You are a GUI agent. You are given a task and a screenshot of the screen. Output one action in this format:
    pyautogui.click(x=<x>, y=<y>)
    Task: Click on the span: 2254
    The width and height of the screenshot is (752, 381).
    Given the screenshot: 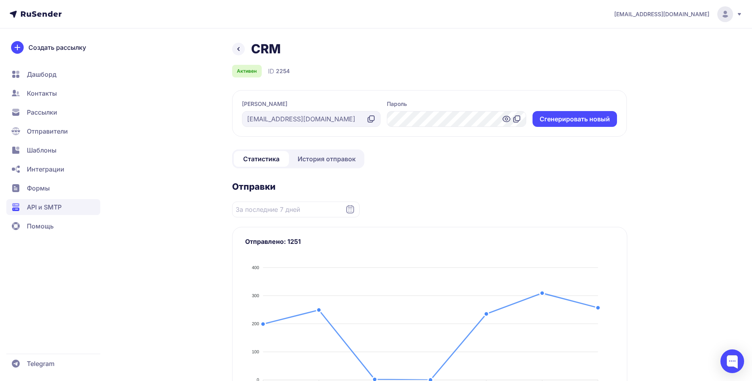 What is the action you would take?
    pyautogui.click(x=283, y=71)
    